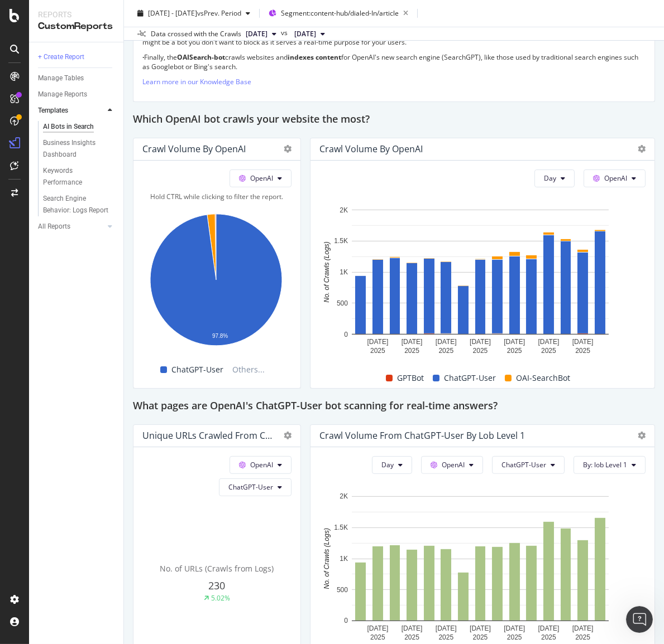  What do you see at coordinates (61, 78) in the screenshot?
I see `div: Manage Tables` at bounding box center [61, 78].